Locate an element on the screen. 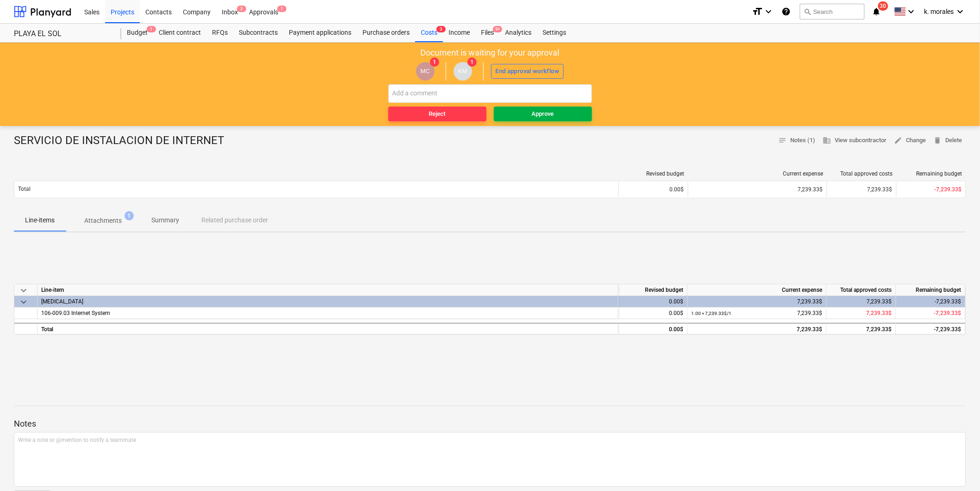  i: notifications is located at coordinates (876, 12).